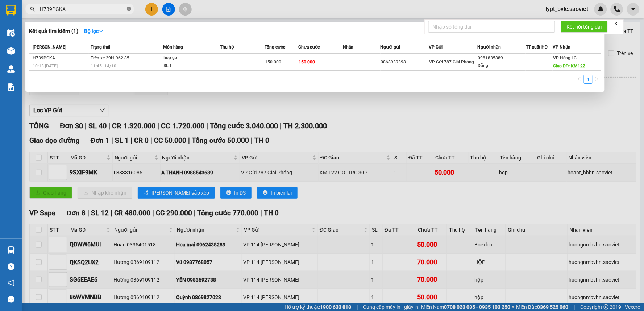  What do you see at coordinates (489, 47) in the screenshot?
I see `span: Người nhận` at bounding box center [489, 47].